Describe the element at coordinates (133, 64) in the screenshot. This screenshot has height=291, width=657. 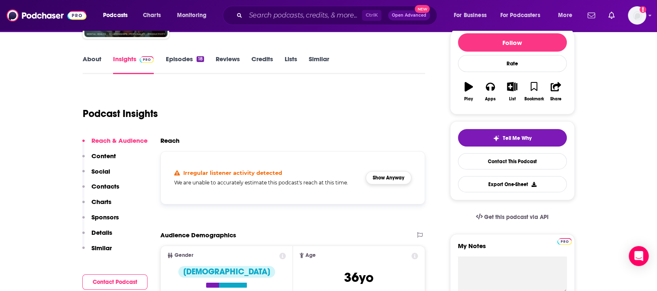
I see `a: InsightsPodchaser Pro` at that location.